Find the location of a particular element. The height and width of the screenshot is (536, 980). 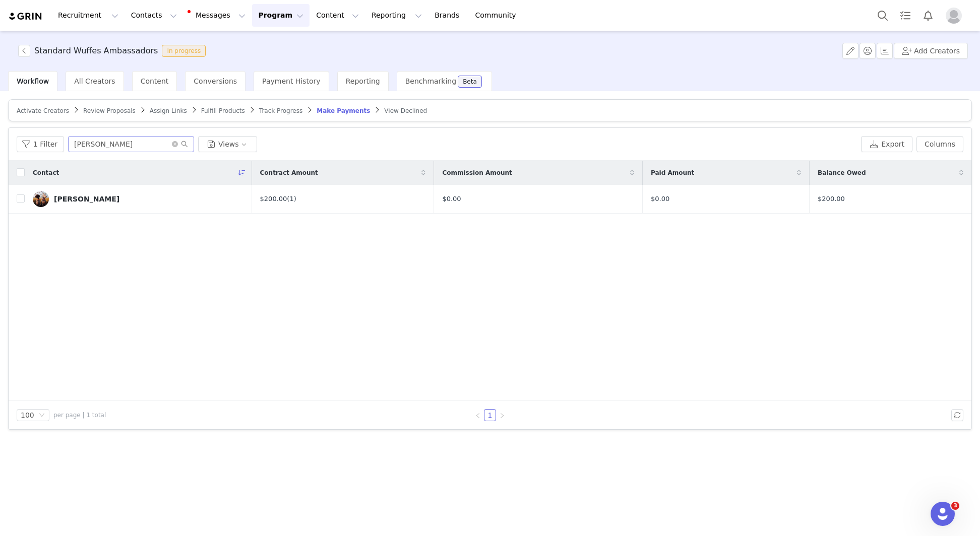

li: Previous Page is located at coordinates (478, 415).